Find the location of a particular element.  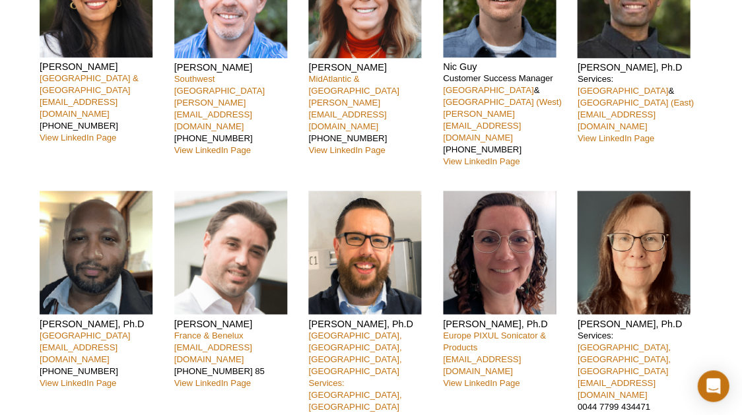

a: France & Benelux is located at coordinates (209, 335).